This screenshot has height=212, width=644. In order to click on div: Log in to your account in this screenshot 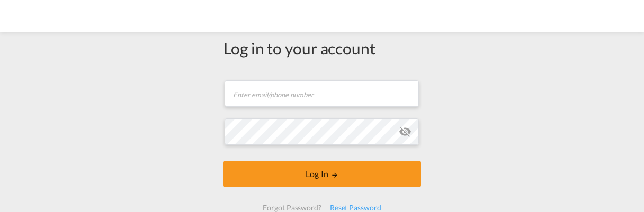, I will do `click(322, 48)`.